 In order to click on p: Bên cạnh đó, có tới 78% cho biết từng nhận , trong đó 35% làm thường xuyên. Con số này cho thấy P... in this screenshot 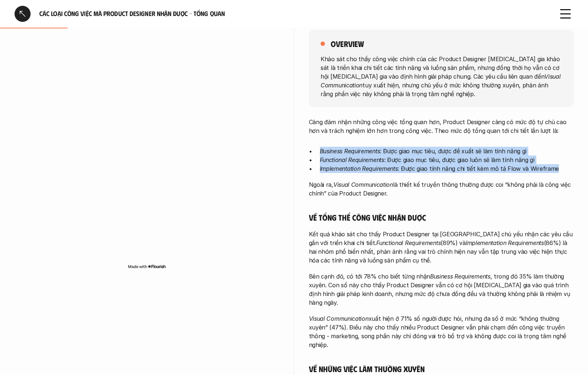, I will do `click(441, 289)`.